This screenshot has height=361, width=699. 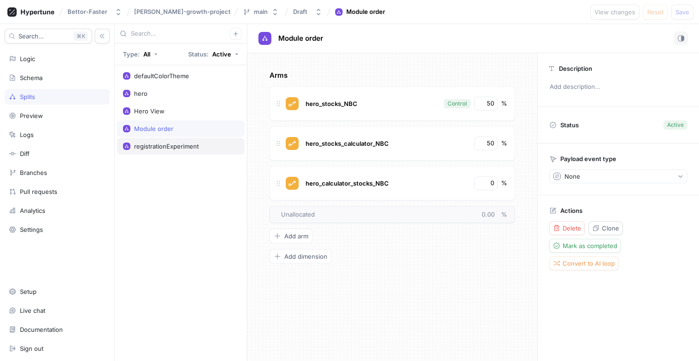 What do you see at coordinates (167, 146) in the screenshot?
I see `div: registrationExperiment` at bounding box center [167, 146].